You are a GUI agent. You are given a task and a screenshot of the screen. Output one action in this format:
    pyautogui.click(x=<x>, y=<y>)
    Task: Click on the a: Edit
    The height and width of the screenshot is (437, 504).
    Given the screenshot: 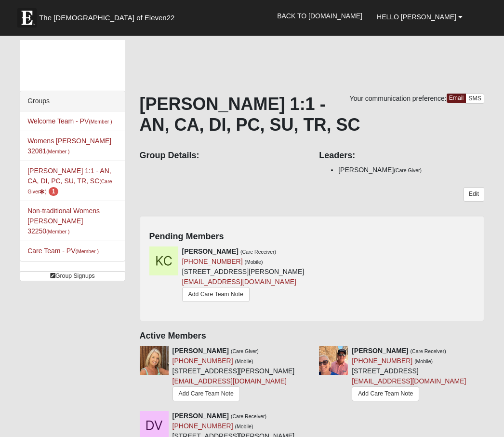 What is the action you would take?
    pyautogui.click(x=474, y=194)
    